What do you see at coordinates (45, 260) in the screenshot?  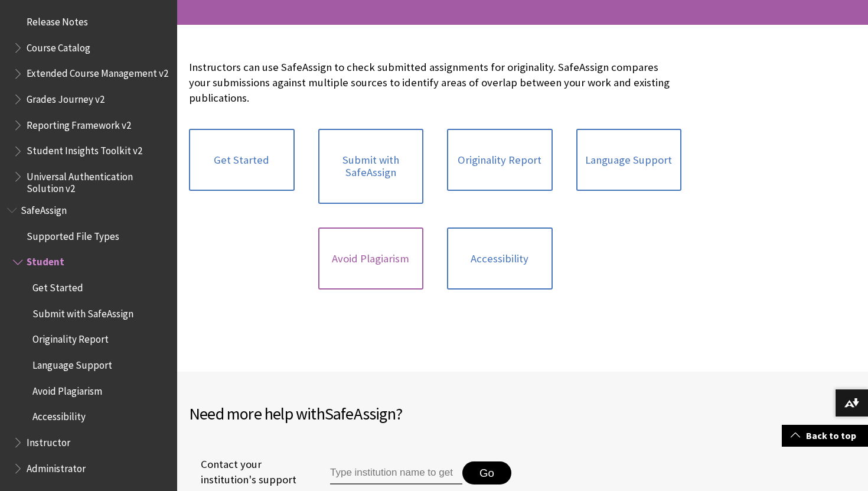 I see `span: Student` at bounding box center [45, 260].